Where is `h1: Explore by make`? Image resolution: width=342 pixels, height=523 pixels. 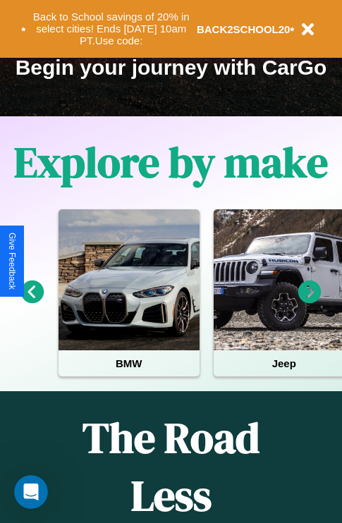 h1: Explore by make is located at coordinates (171, 162).